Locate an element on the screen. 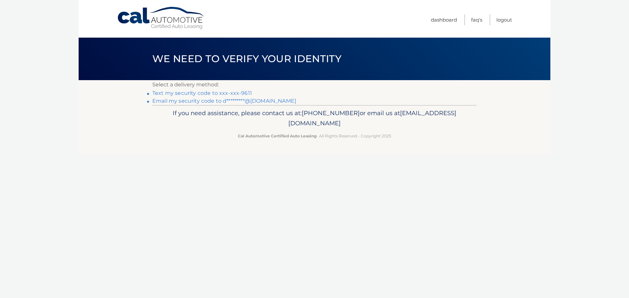 The image size is (629, 298). strong: Cal Automotive Certified Auto Leasing is located at coordinates (277, 136).